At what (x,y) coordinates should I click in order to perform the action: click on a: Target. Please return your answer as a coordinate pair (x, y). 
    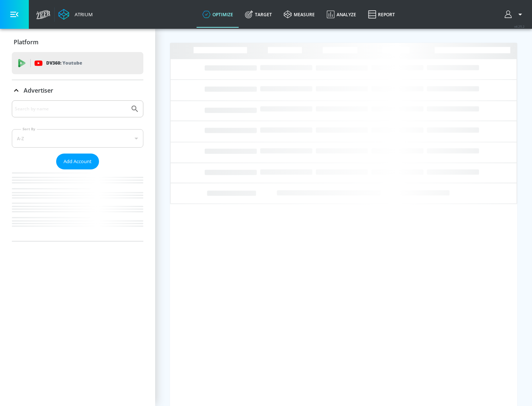
    Looking at the image, I should click on (258, 14).